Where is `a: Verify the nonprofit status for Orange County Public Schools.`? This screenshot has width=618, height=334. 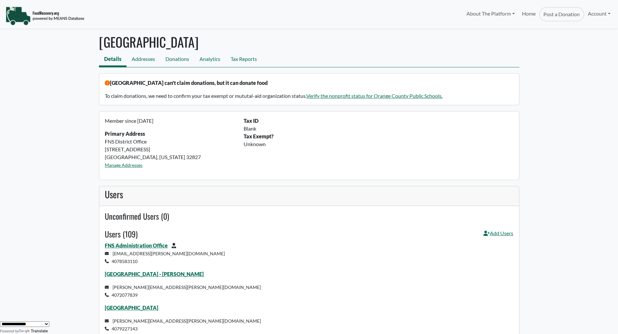 a: Verify the nonprofit status for Orange County Public Schools. is located at coordinates (374, 96).